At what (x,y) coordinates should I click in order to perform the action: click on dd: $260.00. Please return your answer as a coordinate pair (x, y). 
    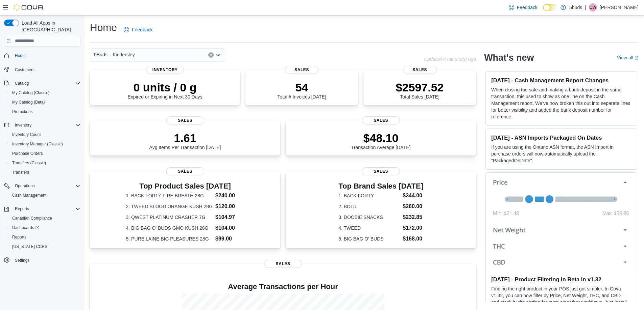
    Looking at the image, I should click on (412, 206).